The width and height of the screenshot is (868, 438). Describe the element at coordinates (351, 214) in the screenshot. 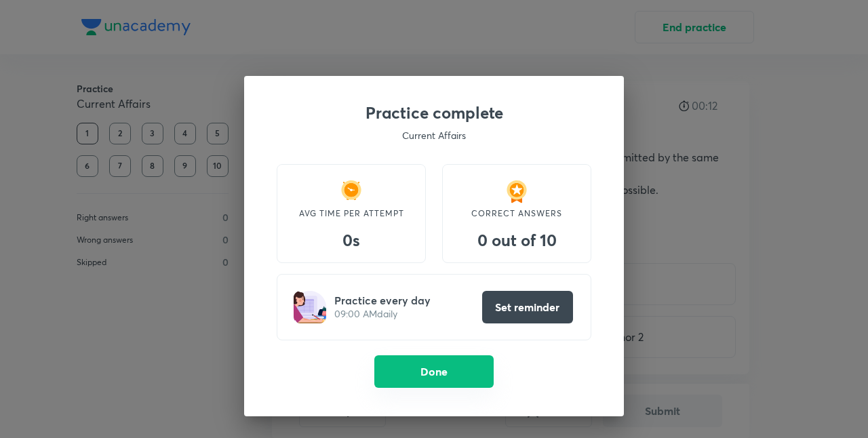

I see `p: AVG TIME PER ATTEMPT` at that location.